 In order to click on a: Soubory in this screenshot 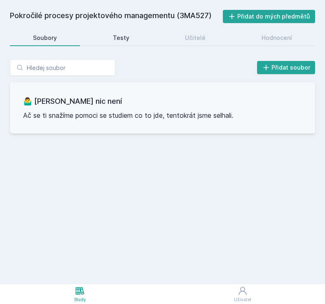, I will do `click(45, 38)`.